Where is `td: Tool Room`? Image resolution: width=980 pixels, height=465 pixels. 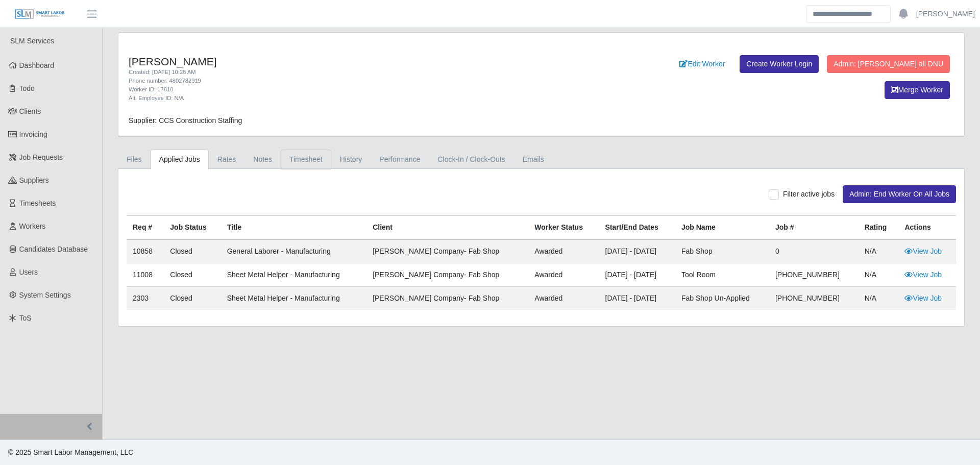 td: Tool Room is located at coordinates (722, 275).